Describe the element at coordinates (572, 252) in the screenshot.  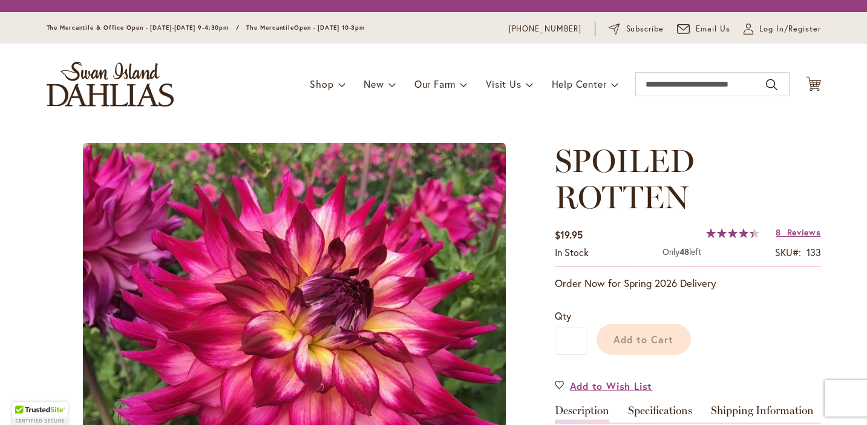
I see `div: Availability` at that location.